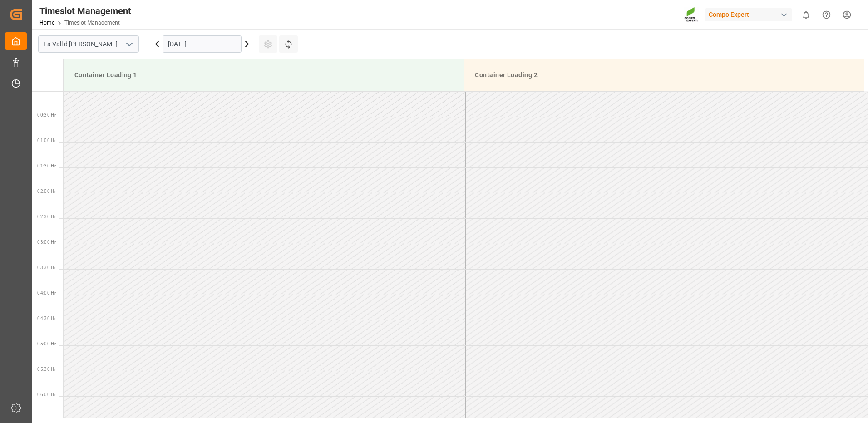 This screenshot has width=868, height=423. What do you see at coordinates (47, 293) in the screenshot?
I see `span: 04:00 Hr` at bounding box center [47, 293].